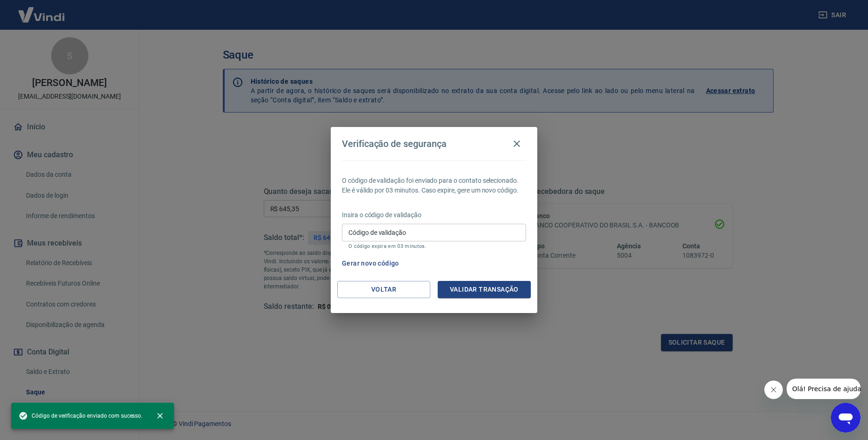  I want to click on p: O código expira em 03 minutos., so click(434, 246).